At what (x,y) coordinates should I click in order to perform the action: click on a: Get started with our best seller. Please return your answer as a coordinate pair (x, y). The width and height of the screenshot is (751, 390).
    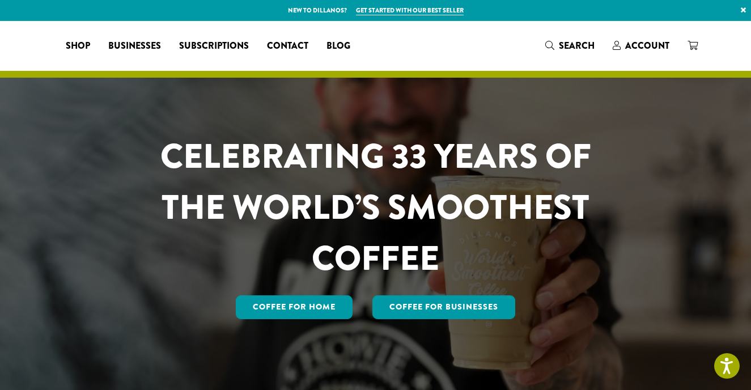
    Looking at the image, I should click on (410, 10).